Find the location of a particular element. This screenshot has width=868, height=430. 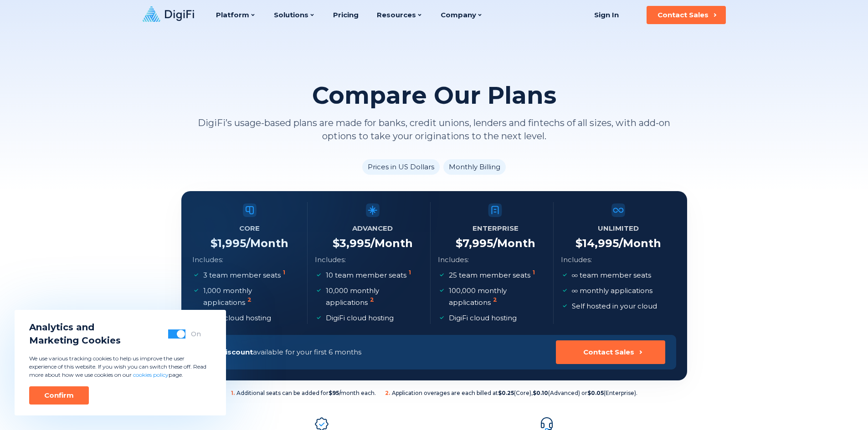

p: 10 team member seats is located at coordinates (369, 276).